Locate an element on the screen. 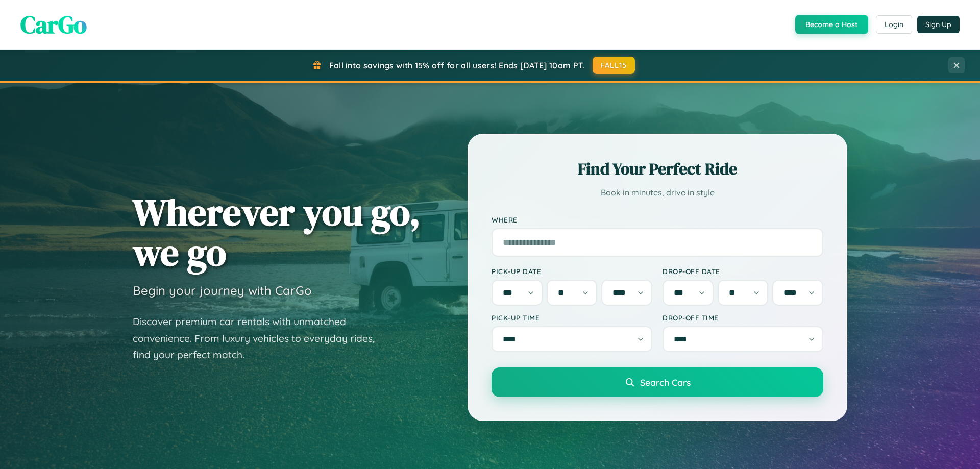 Image resolution: width=980 pixels, height=469 pixels. label: Drop-off Time is located at coordinates (743, 318).